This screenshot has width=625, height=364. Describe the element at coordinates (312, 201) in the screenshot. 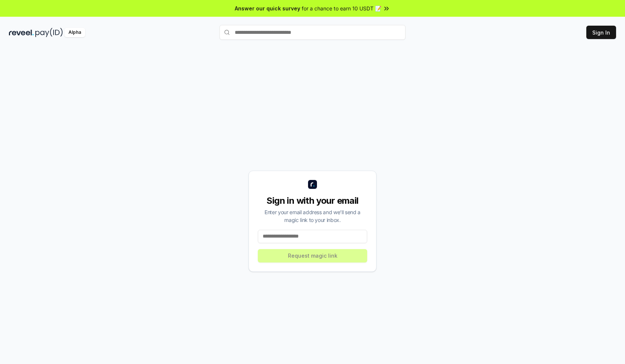

I see `div: Sign in with your email` at that location.